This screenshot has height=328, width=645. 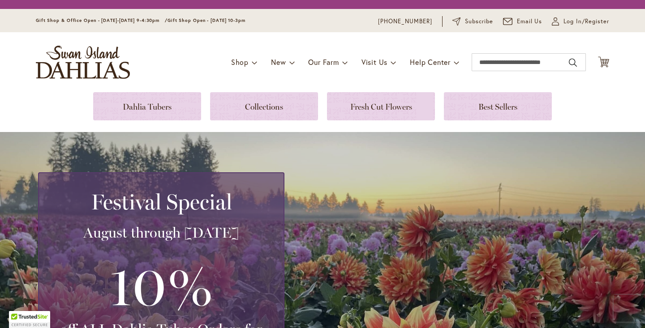 What do you see at coordinates (523, 21) in the screenshot?
I see `a: Email Us` at bounding box center [523, 21].